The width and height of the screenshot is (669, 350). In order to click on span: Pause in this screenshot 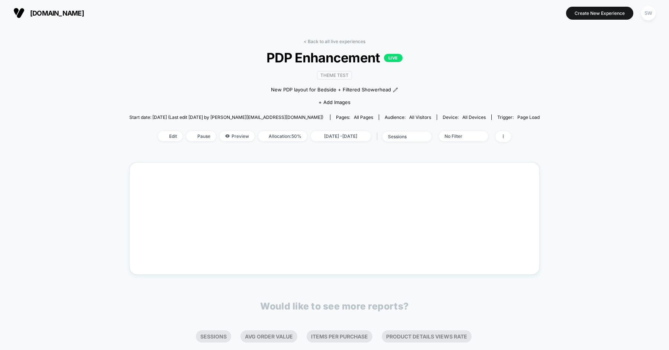, I will do `click(201, 136)`.